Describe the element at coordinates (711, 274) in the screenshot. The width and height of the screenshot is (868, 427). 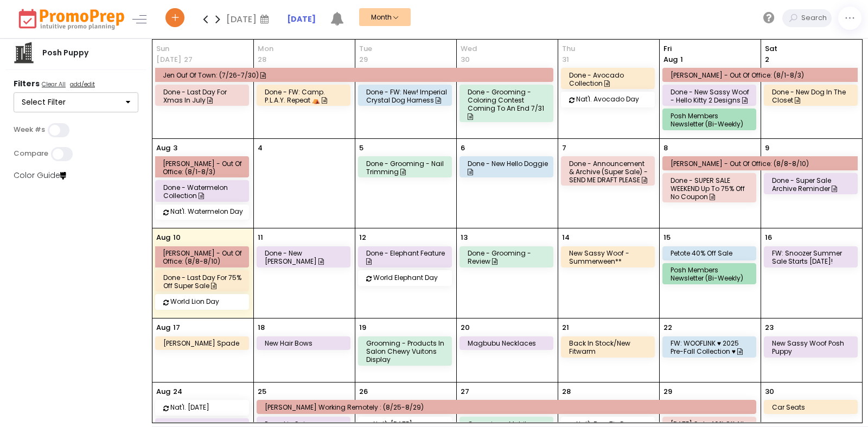
I see `div: Posh Members Newsletter (Bi-Weekly)` at that location.